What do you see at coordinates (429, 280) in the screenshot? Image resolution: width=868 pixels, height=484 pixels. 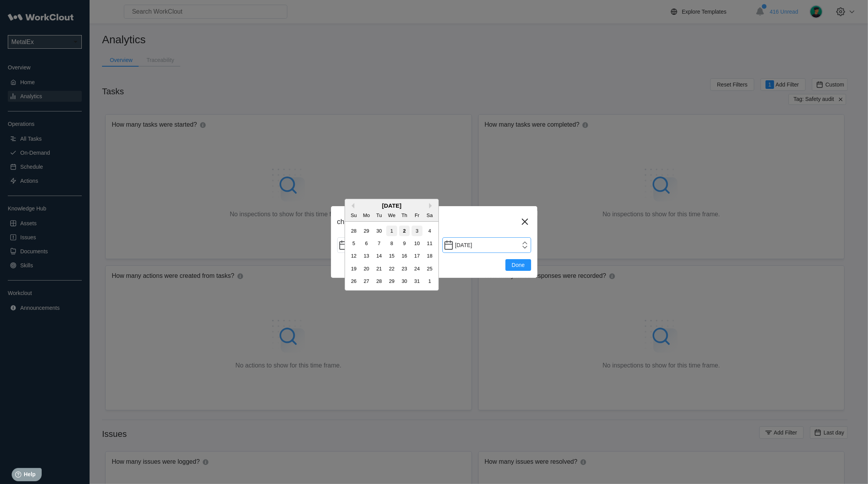 I see `div: Choose Saturday, November 1st, 2025` at bounding box center [429, 280].